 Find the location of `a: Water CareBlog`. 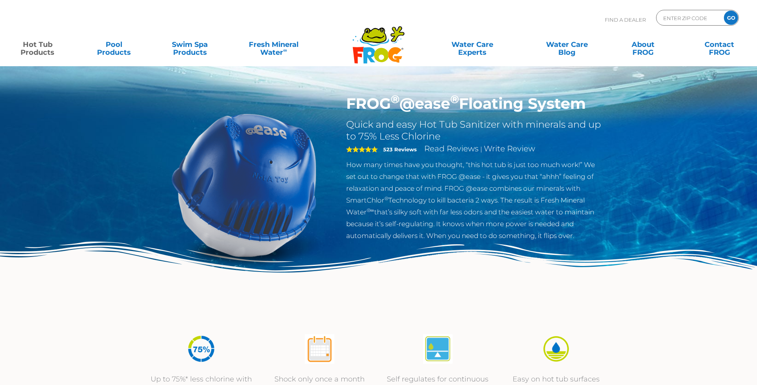

a: Water CareBlog is located at coordinates (567, 45).